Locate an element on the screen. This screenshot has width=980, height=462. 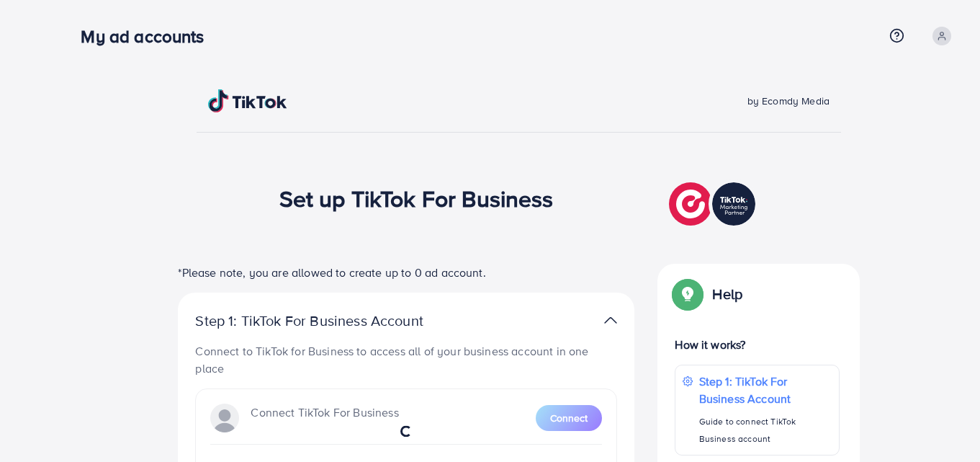
p: *Please note, you are allowed to create up to 0 ad account. is located at coordinates (406, 273).